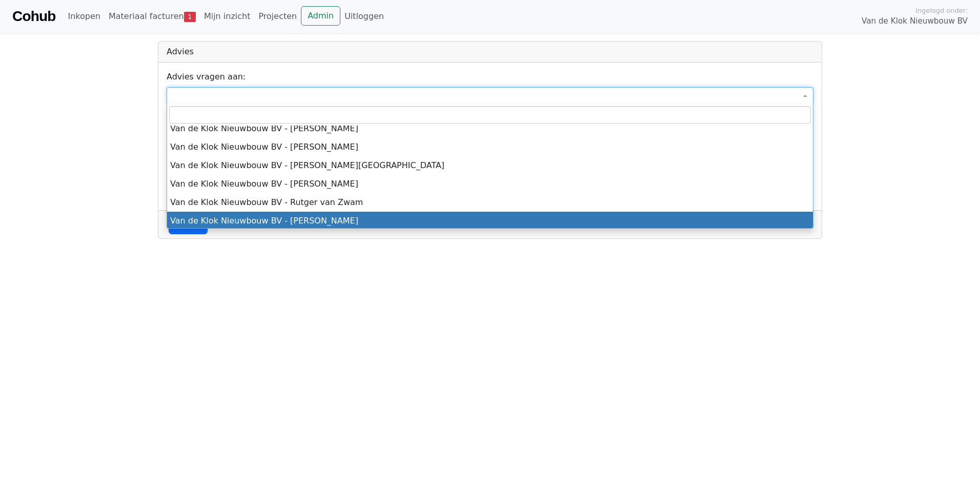 The image size is (980, 489). What do you see at coordinates (206, 77) in the screenshot?
I see `label: Advies vragen aan:` at bounding box center [206, 77].